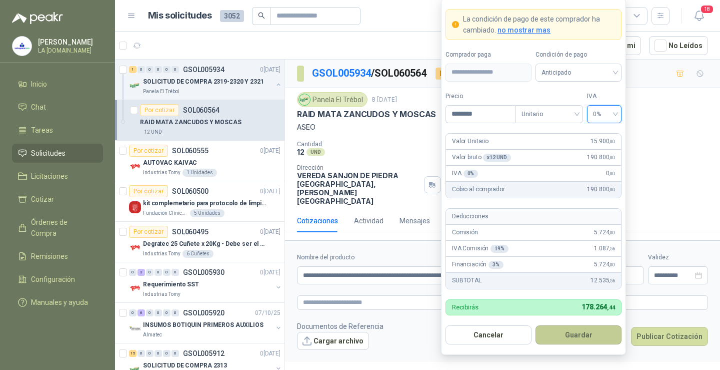 The width and height of the screenshot is (720, 370). Describe the element at coordinates (205, 203) in the screenshot. I see `p: kit complemetario para protocolo de limpieza` at that location.